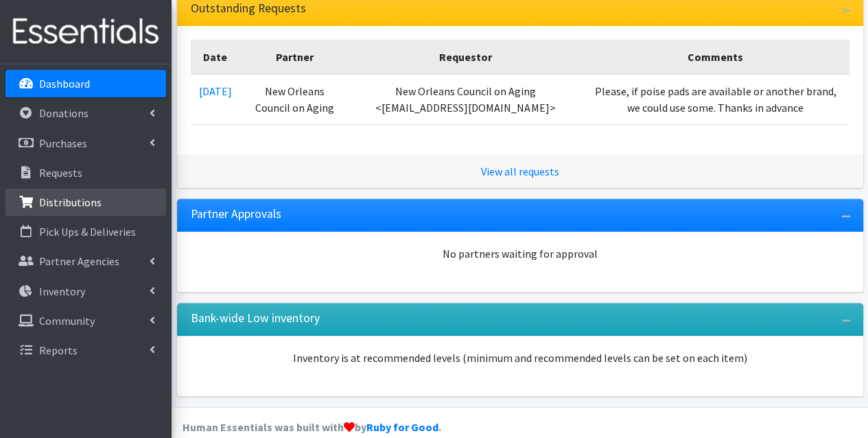 The height and width of the screenshot is (438, 868). What do you see at coordinates (65, 84) in the screenshot?
I see `p: Dashboard` at bounding box center [65, 84].